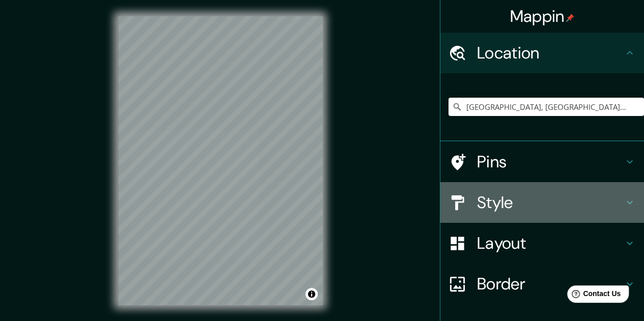  Describe the element at coordinates (550, 244) in the screenshot. I see `h4: Layout` at that location.